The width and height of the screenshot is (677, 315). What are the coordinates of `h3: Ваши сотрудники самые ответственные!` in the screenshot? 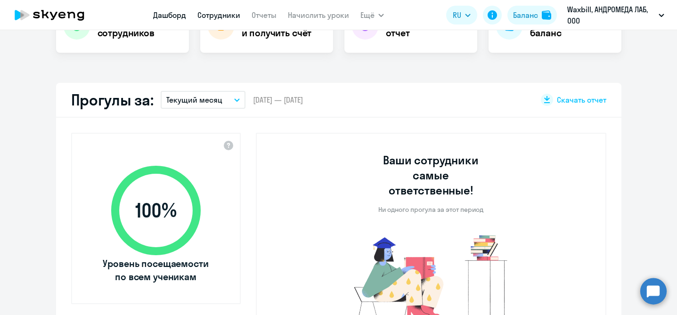 It's located at (431, 175).